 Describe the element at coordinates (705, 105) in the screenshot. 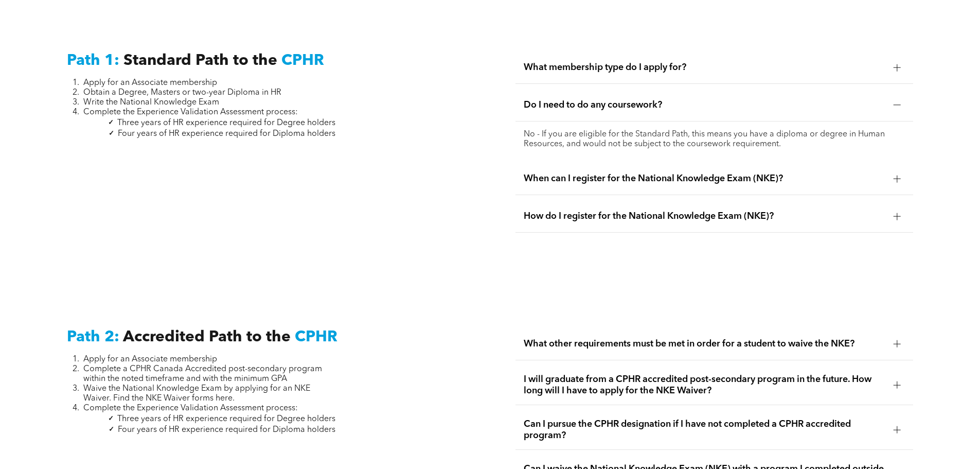

I see `span: Do I need to do any coursework?` at that location.